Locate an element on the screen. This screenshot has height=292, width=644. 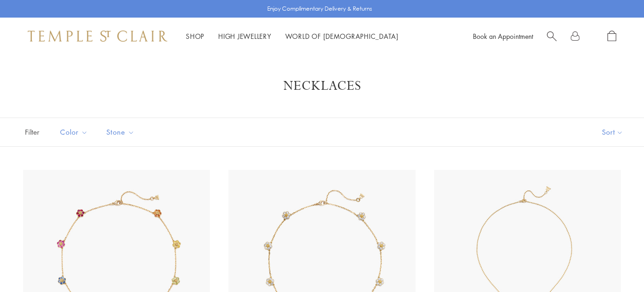
button: Color is located at coordinates (74, 132).